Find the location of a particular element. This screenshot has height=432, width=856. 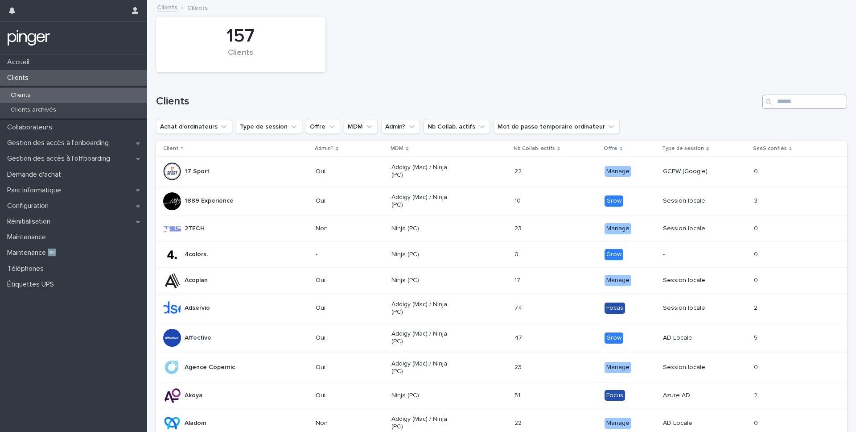

tr: 4colors.-Ninja (PC)00 Grow-00 is located at coordinates (502, 255).